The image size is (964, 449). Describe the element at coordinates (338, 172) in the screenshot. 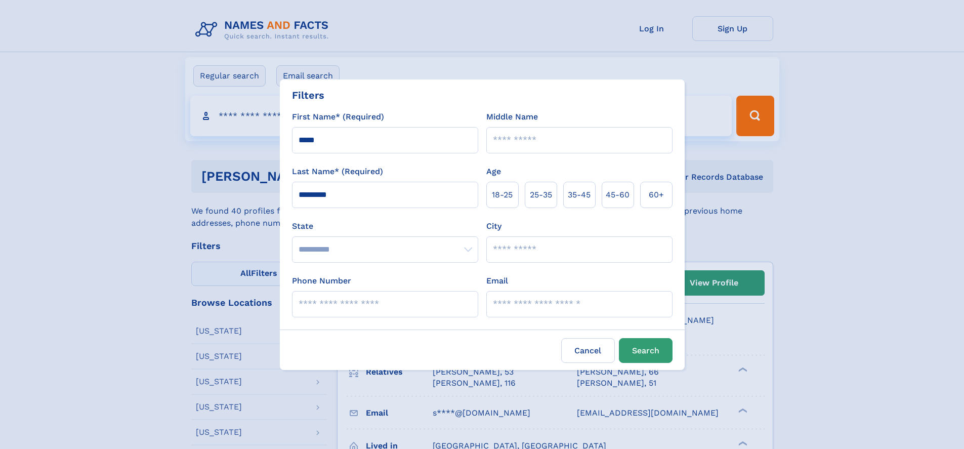

I see `label: Last Name* (Required)` at that location.